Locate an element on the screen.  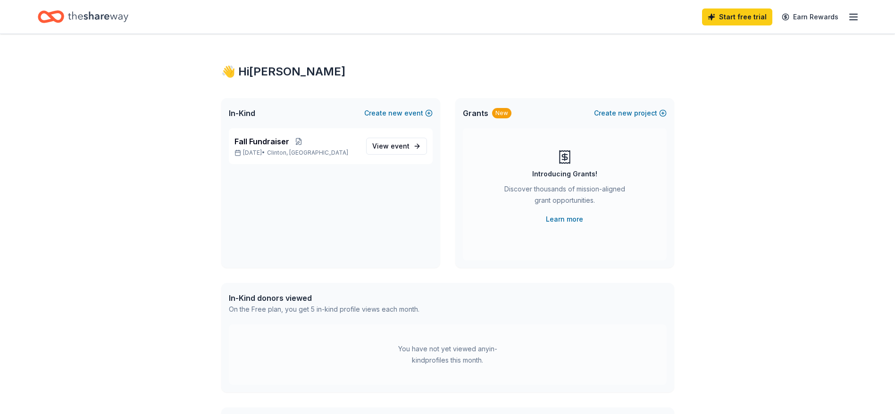
div: New is located at coordinates (502, 113).